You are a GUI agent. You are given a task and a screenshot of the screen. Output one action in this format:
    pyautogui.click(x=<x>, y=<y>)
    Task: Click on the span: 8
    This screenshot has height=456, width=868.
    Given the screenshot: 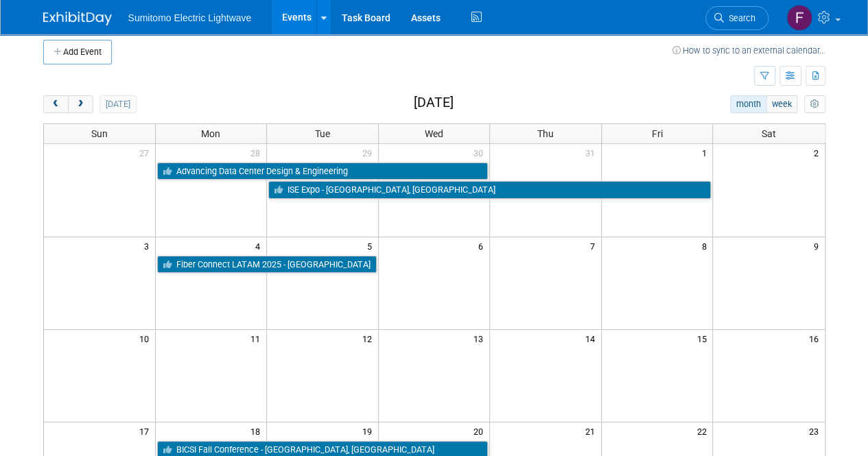 What is the action you would take?
    pyautogui.click(x=706, y=246)
    